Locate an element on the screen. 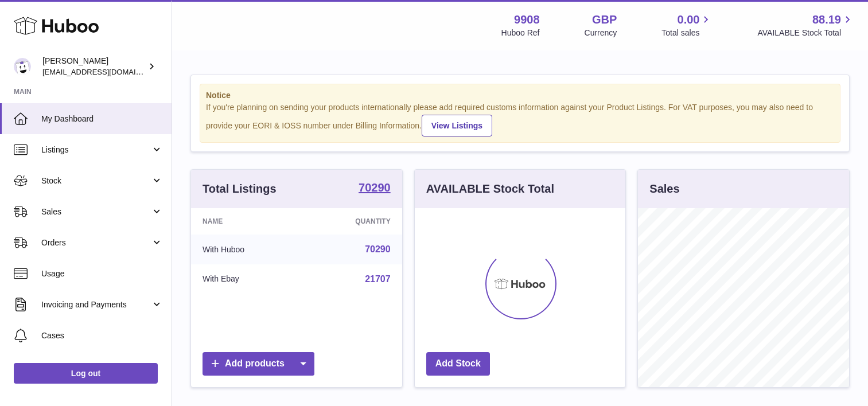 The image size is (868, 406). div: If you're planning on sending your products internationally please add required customs informati... is located at coordinates (520, 119).